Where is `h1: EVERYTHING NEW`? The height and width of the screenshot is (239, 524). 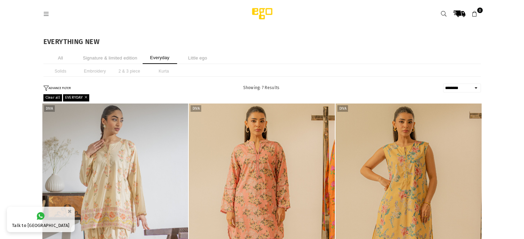 h1: EVERYTHING NEW is located at coordinates (262, 42).